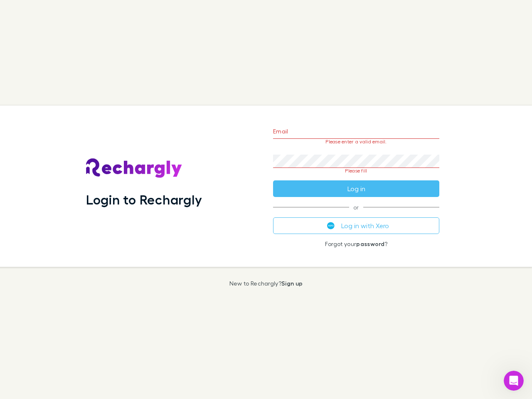  What do you see at coordinates (356, 244) in the screenshot?
I see `p: Forgot your ?` at bounding box center [356, 244].